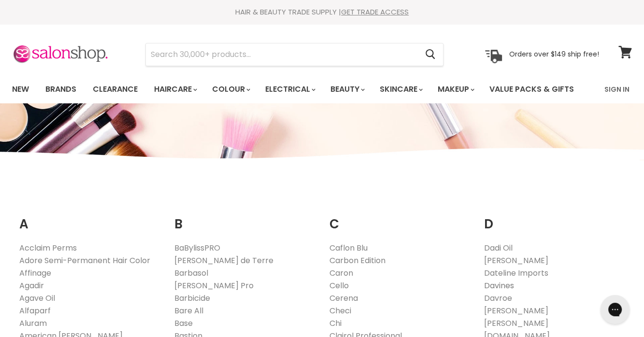 The height and width of the screenshot is (337, 644). Describe the element at coordinates (37, 298) in the screenshot. I see `a: Agave Oil` at that location.